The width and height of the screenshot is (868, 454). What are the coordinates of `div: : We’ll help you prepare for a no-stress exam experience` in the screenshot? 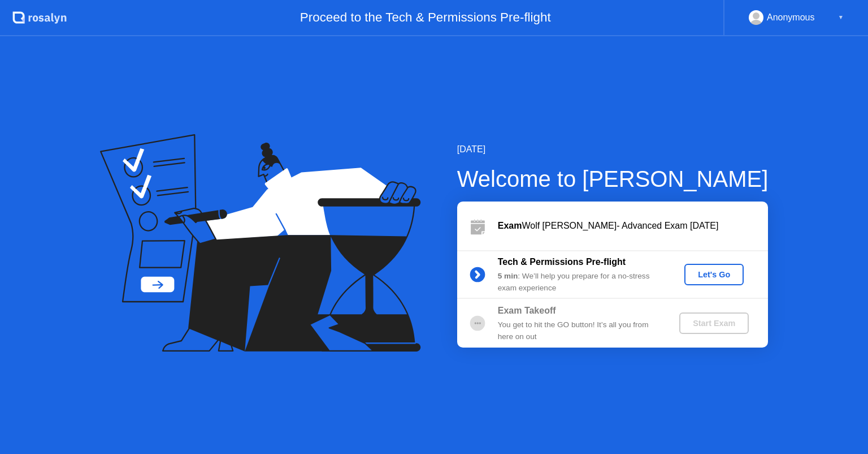 It's located at (579, 281).